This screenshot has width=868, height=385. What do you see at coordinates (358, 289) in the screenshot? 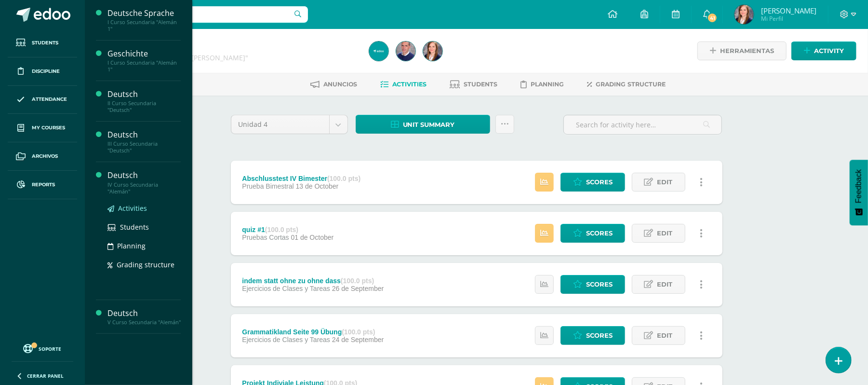
I see `span: 26 de September` at bounding box center [358, 289].